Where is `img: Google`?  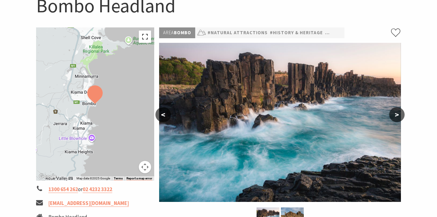 img: Google is located at coordinates (48, 177).